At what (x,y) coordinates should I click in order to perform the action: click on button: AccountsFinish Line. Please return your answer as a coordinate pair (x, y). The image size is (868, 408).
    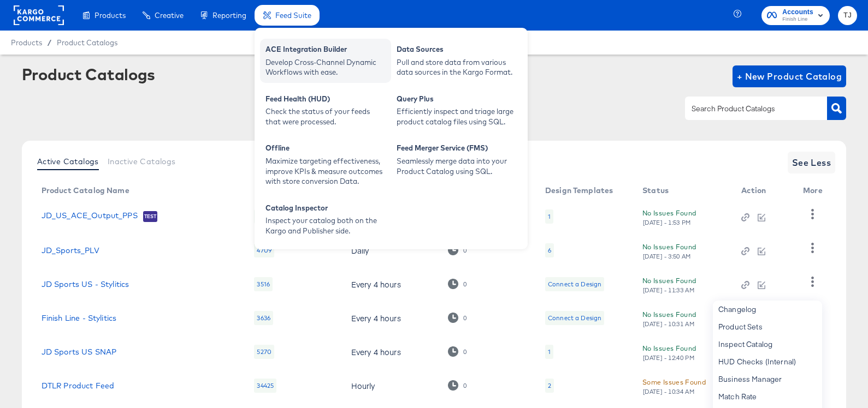
    Looking at the image, I should click on (795, 16).